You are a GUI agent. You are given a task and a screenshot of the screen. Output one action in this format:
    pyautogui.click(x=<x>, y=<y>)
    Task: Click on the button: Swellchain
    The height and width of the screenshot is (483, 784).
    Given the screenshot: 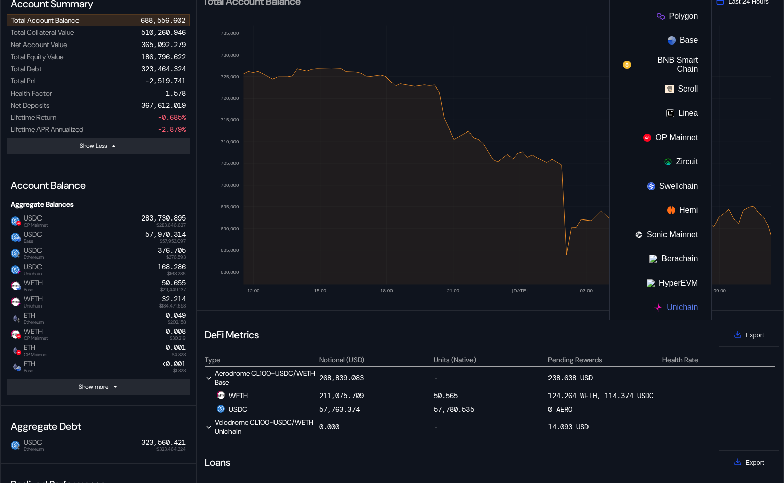 What is the action you would take?
    pyautogui.click(x=660, y=186)
    